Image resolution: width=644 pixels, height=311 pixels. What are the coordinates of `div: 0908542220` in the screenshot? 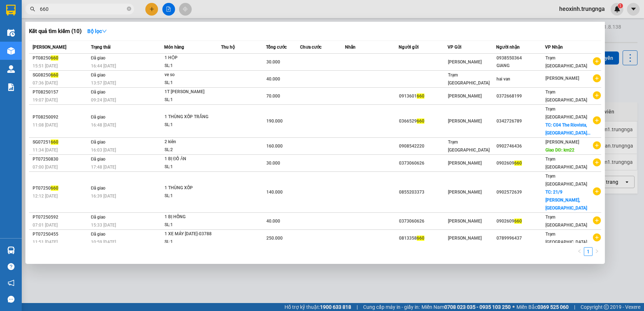 It's located at (423, 146).